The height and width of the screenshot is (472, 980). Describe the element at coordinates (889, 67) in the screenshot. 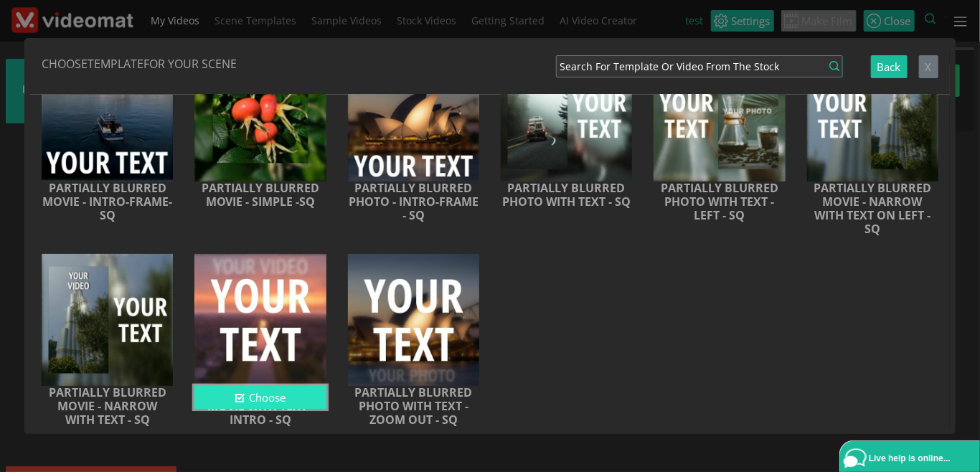

I see `button: Back` at that location.